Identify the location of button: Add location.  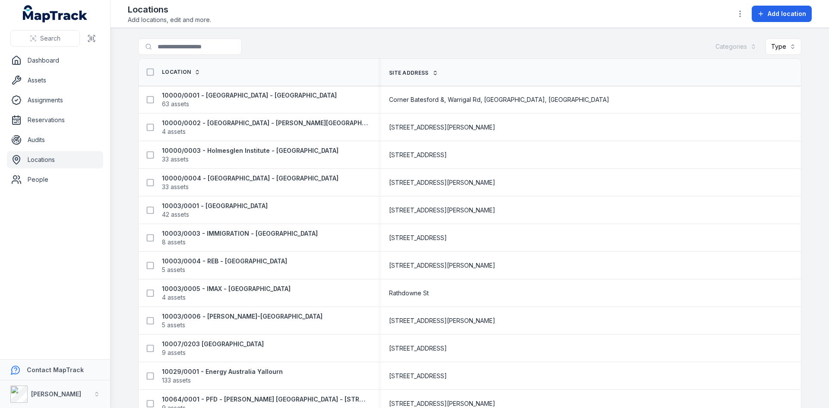
(782, 14).